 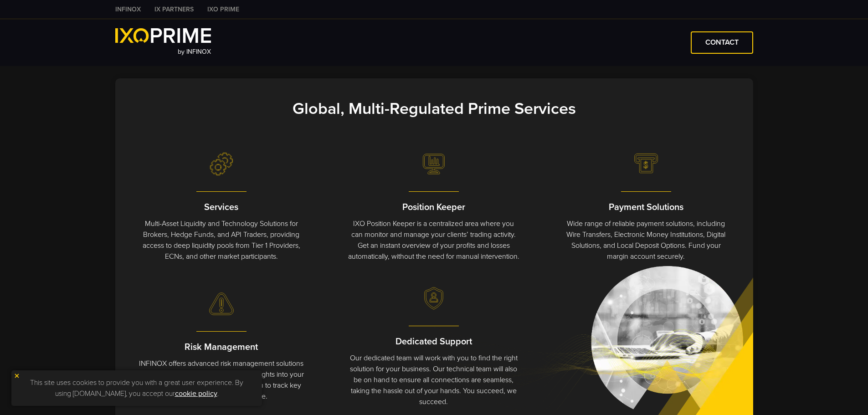 I want to click on strong: Payment Solutions, so click(x=646, y=208).